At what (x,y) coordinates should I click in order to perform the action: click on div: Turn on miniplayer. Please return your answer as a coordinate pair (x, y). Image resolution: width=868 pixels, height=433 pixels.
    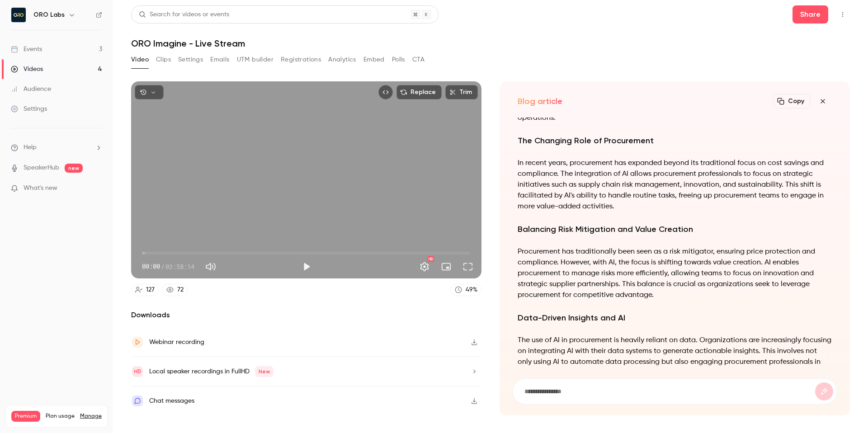
    Looking at the image, I should click on (446, 267).